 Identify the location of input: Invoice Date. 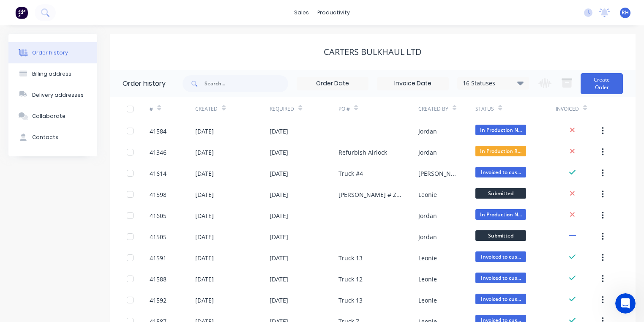
(413, 83).